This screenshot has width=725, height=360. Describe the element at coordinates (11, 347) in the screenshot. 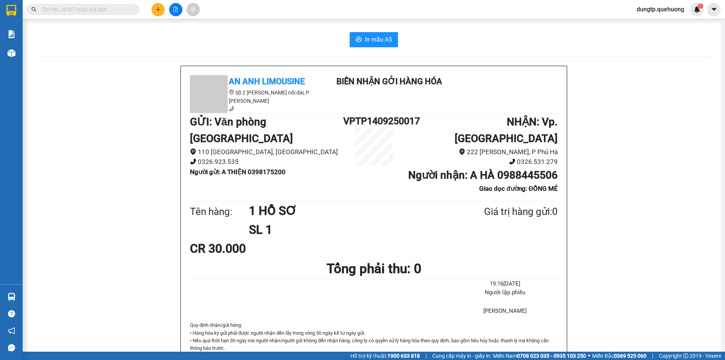

I see `span: message` at that location.